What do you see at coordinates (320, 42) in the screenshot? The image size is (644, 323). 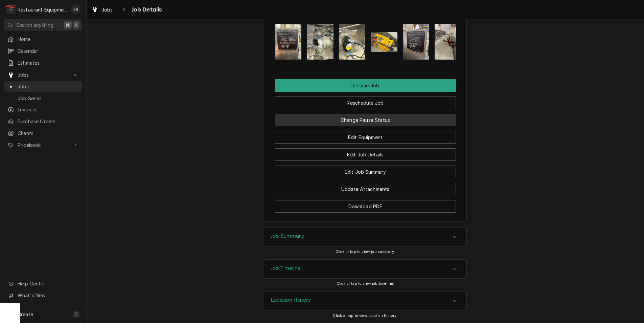 I see `img: 6xnXOjD0Qg2646izIONu` at bounding box center [320, 42].